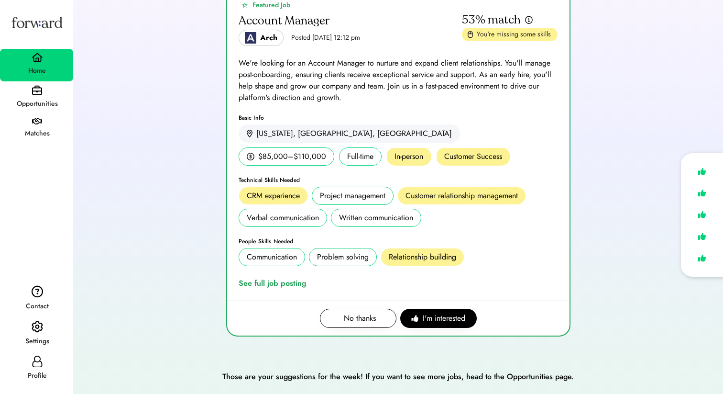 Image resolution: width=723 pixels, height=394 pixels. I want to click on div: Full-time, so click(360, 156).